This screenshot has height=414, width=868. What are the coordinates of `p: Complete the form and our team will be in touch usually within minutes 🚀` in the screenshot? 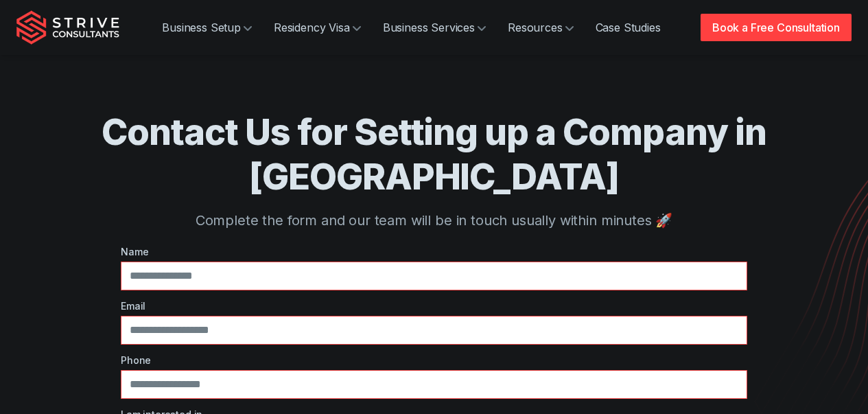 It's located at (434, 221).